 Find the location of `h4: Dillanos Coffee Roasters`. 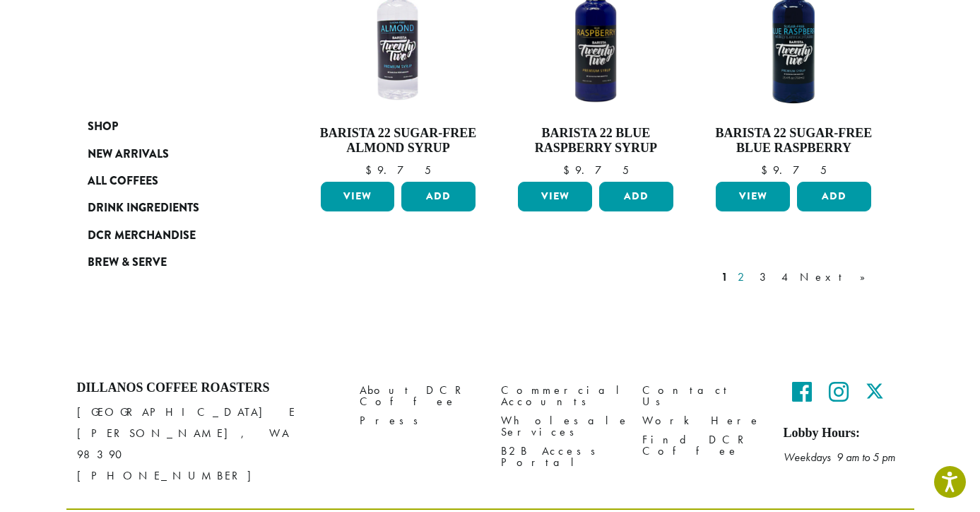

h4: Dillanos Coffee Roasters is located at coordinates (208, 388).